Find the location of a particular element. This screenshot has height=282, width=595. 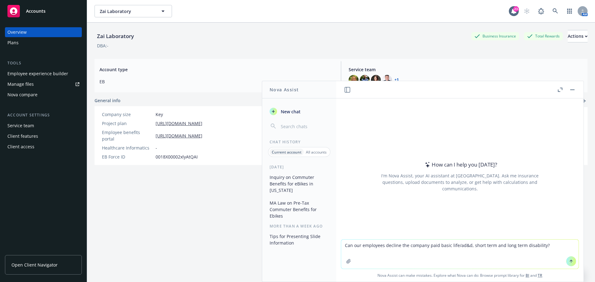

a: Employee experience builder is located at coordinates (43, 74).